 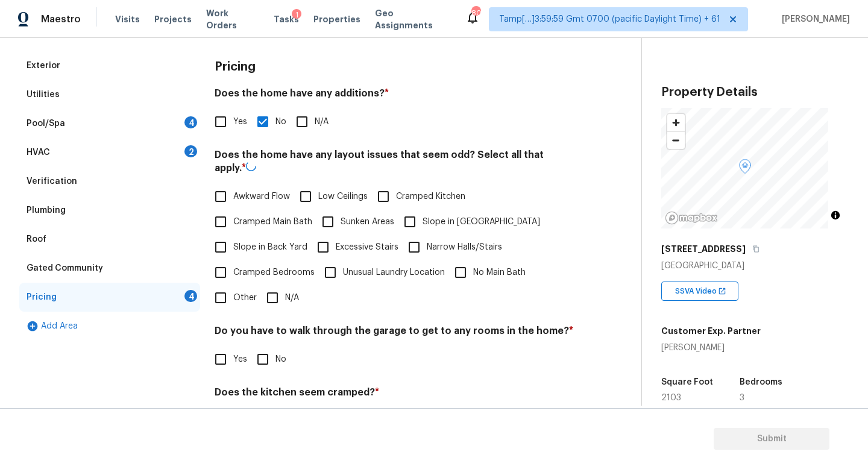 What do you see at coordinates (755, 92) in the screenshot?
I see `h3: Property Details` at bounding box center [755, 92].